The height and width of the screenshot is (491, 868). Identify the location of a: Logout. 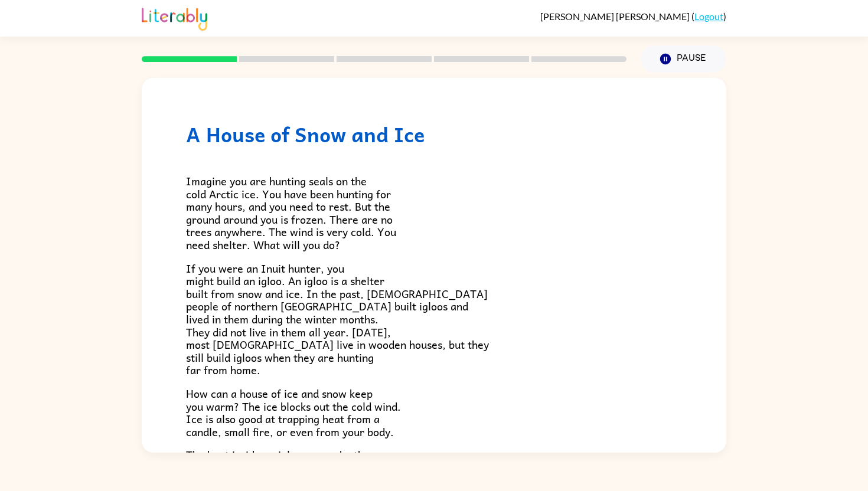
(709, 16).